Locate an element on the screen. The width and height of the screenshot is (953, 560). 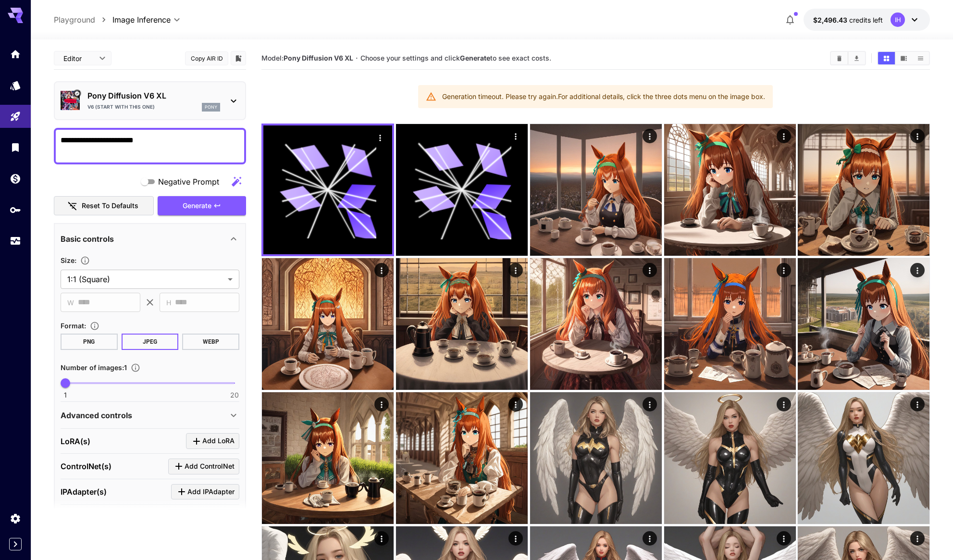
button: WEBP is located at coordinates (210, 341).